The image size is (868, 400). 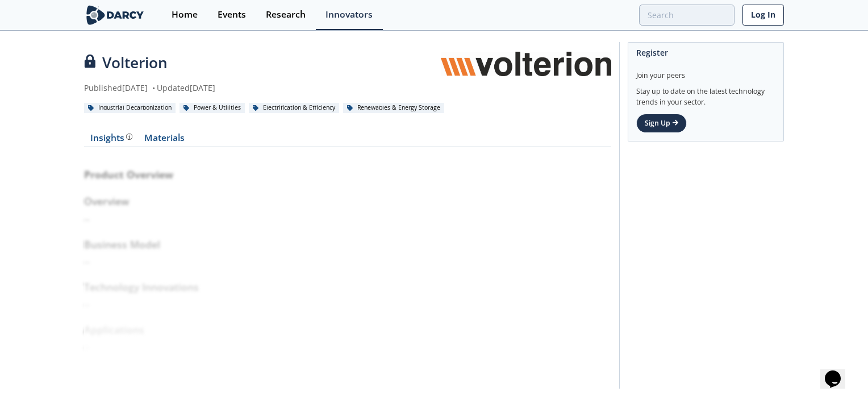 I want to click on div: Stay up to date on the latest technology trends in your sector., so click(x=705, y=94).